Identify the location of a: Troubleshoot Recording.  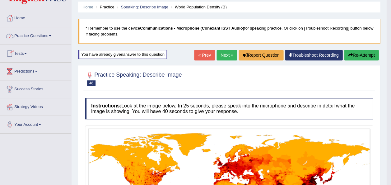
(313, 55).